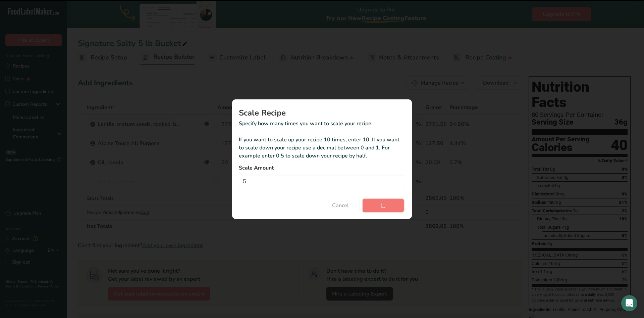 This screenshot has width=644, height=318. Describe the element at coordinates (340, 205) in the screenshot. I see `span: Cancel` at that location.